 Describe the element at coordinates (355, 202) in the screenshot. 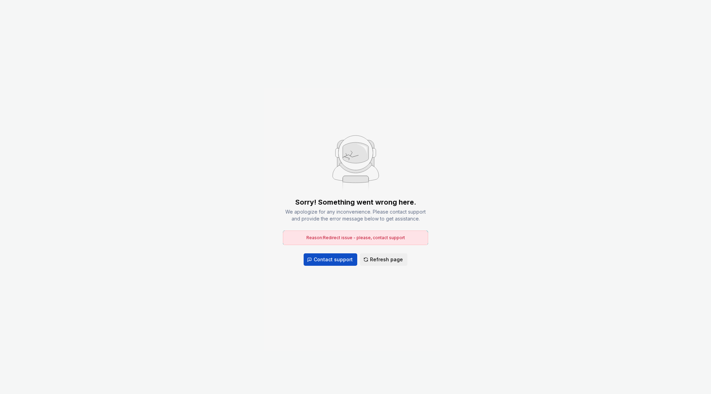

I see `div: Sorry! Something went wrong here.` at that location.